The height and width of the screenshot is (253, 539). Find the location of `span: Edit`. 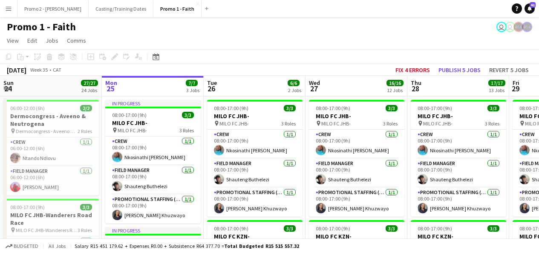

span: Edit is located at coordinates (32, 40).